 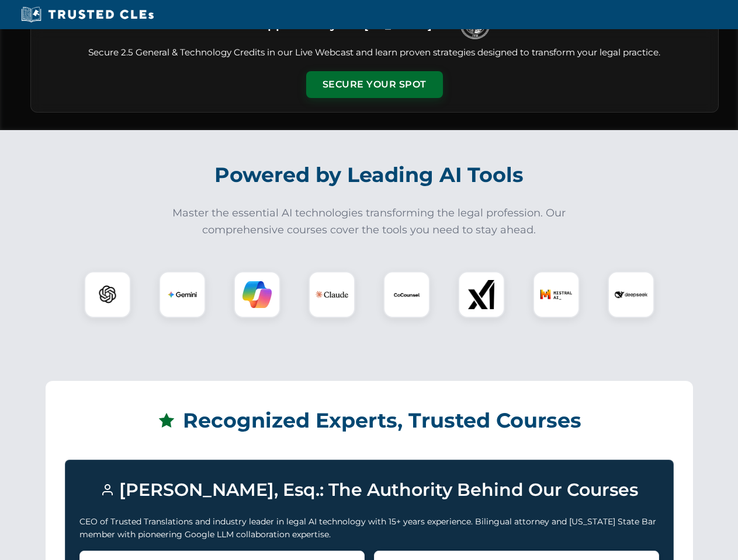 I want to click on img: xAI Logo, so click(x=482, y=294).